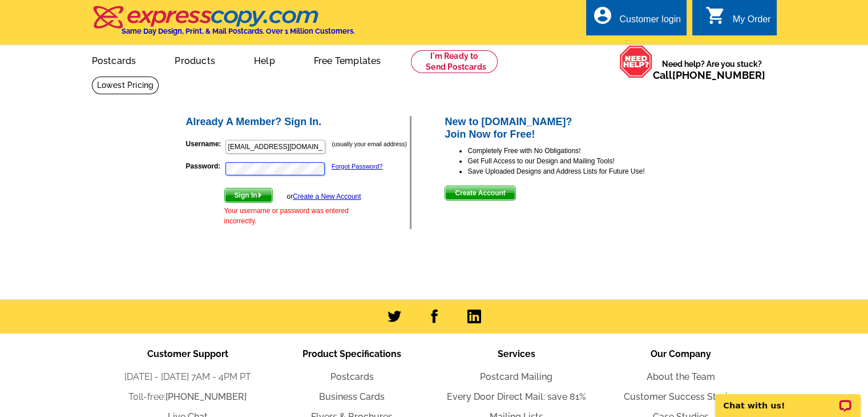  Describe the element at coordinates (293, 216) in the screenshot. I see `div: Your username or password was entered incorrectly.` at that location.